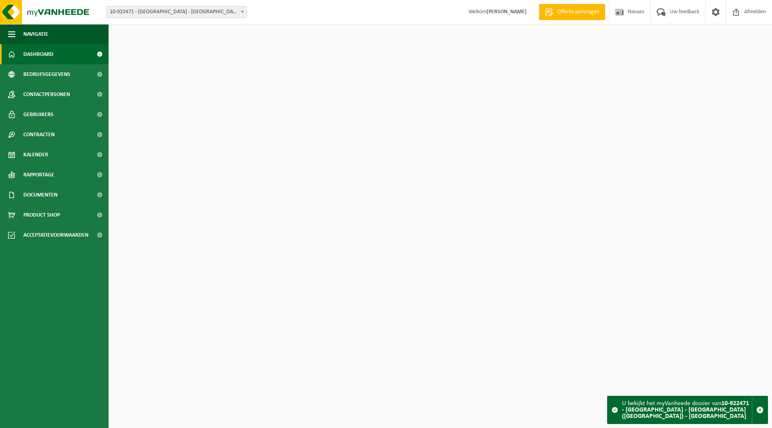 This screenshot has height=428, width=772. Describe the element at coordinates (686, 410) in the screenshot. I see `div: U bekijkt het myVanheede dossier van` at that location.